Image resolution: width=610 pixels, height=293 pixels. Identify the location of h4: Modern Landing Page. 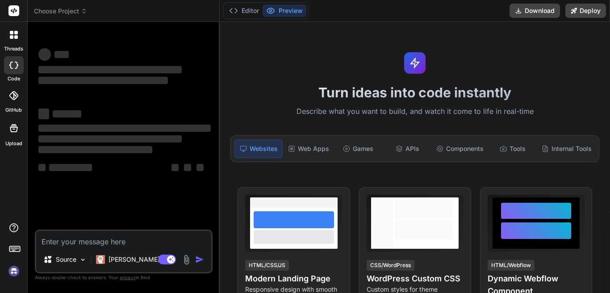
(293, 279).